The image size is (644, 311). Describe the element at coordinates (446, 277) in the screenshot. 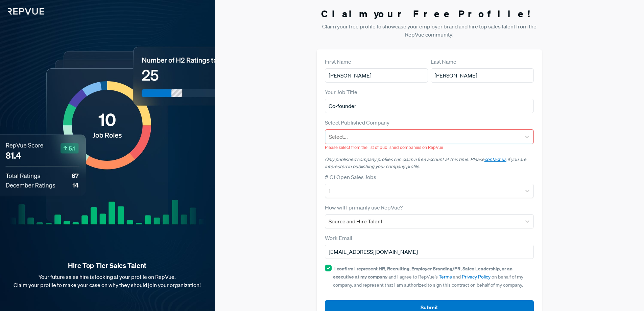

I see `a: Terms` at that location.